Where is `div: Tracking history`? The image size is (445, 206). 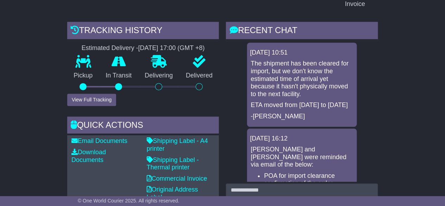 div: Tracking history is located at coordinates (143, 31).